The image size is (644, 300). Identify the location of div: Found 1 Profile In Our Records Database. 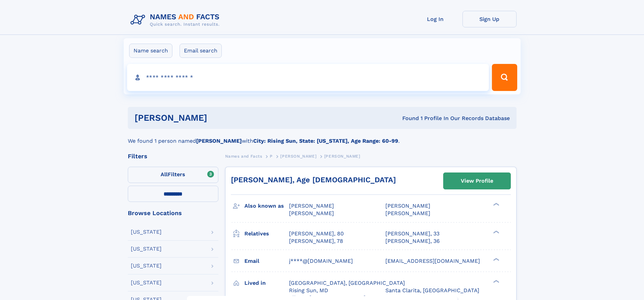
(407, 118).